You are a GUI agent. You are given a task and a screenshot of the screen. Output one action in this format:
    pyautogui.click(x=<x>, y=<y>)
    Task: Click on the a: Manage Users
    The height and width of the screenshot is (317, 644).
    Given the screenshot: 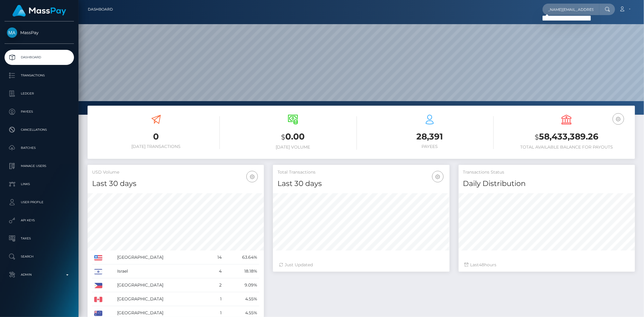 What is the action you would take?
    pyautogui.click(x=39, y=166)
    